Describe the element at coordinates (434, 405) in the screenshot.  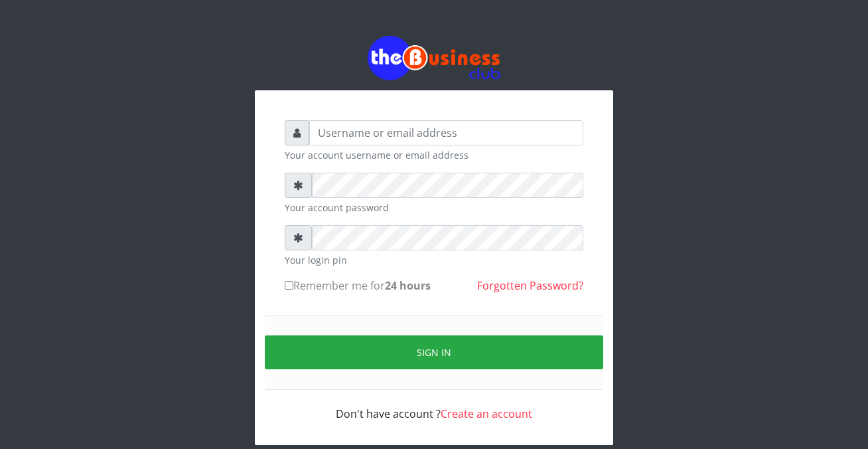
I see `div: Don't have account ?` at that location.